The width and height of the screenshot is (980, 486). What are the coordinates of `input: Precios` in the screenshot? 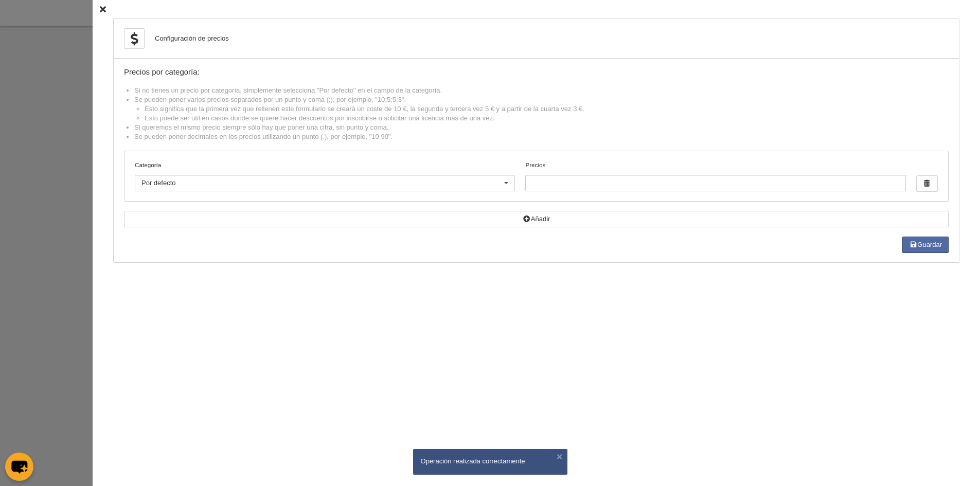 It's located at (715, 183).